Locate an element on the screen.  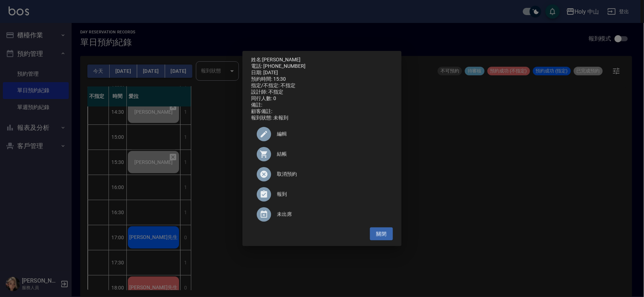
div: 編輯 is located at coordinates (322, 134).